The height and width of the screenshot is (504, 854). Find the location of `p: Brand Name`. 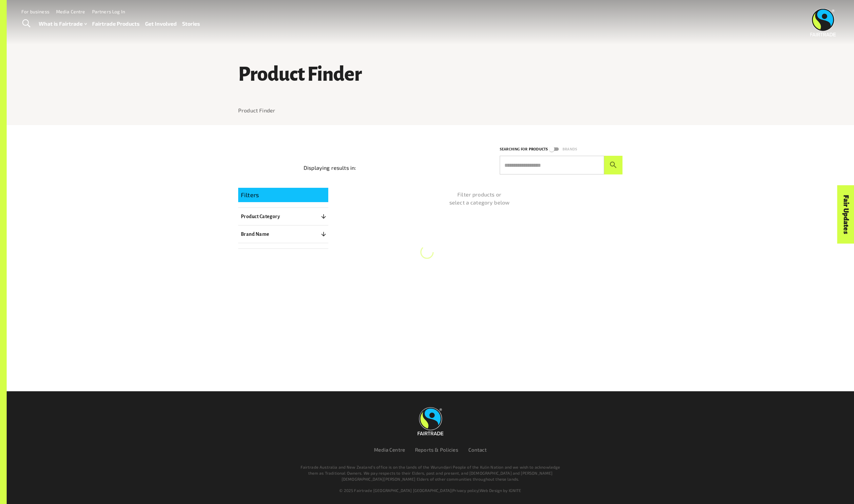

p: Brand Name is located at coordinates (255, 234).